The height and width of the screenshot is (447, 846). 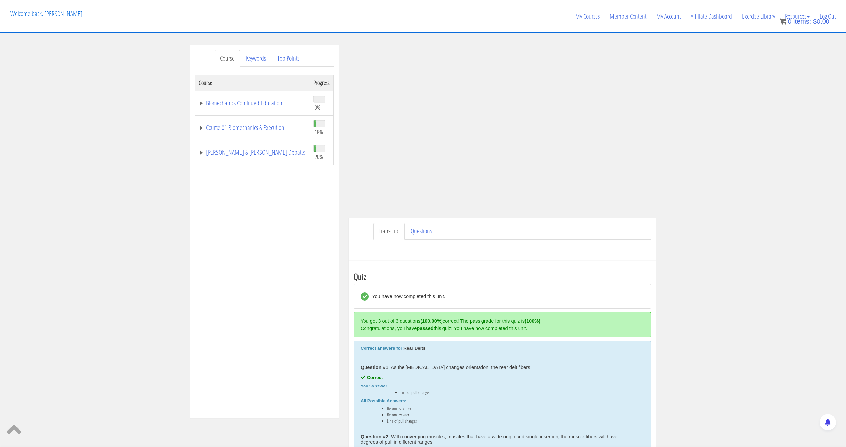 I want to click on b: Your Answer:, so click(x=374, y=385).